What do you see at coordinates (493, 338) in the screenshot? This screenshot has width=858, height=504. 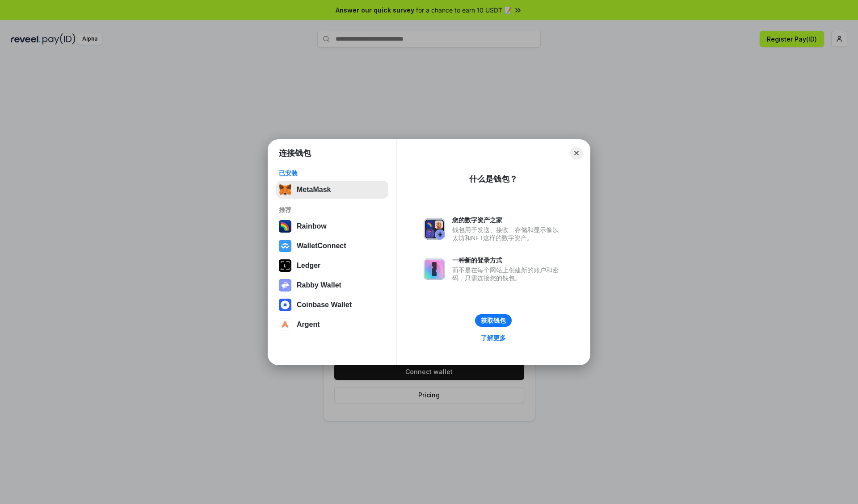 I see `div: 了解更多` at bounding box center [493, 338].